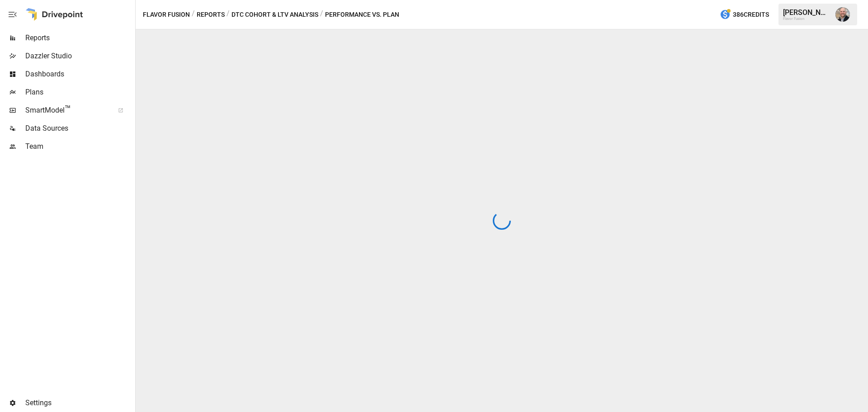  Describe the element at coordinates (79, 38) in the screenshot. I see `span: Reports` at that location.